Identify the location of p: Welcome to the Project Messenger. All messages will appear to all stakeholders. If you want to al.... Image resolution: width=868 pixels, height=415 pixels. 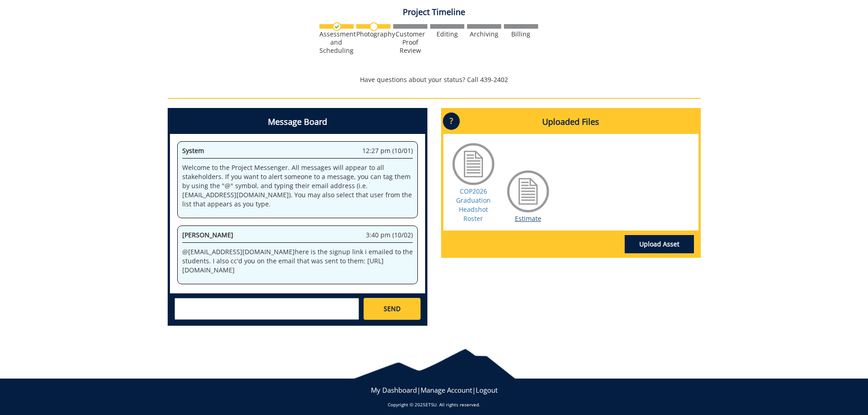
(298, 186).